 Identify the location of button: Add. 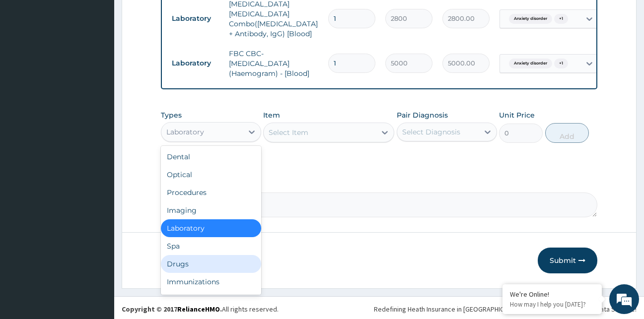
(567, 133).